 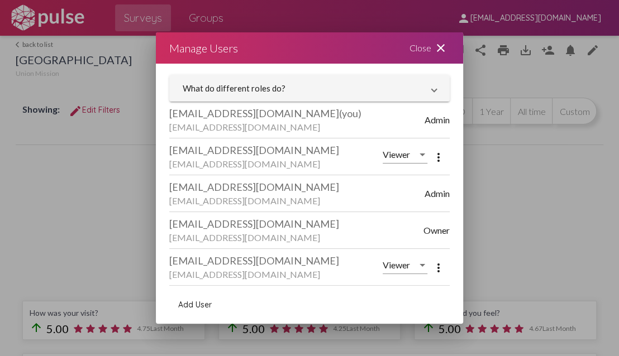 What do you see at coordinates (309, 88) in the screenshot?
I see `mat-expansion-panel-header: What do different roles do?` at bounding box center [309, 88].